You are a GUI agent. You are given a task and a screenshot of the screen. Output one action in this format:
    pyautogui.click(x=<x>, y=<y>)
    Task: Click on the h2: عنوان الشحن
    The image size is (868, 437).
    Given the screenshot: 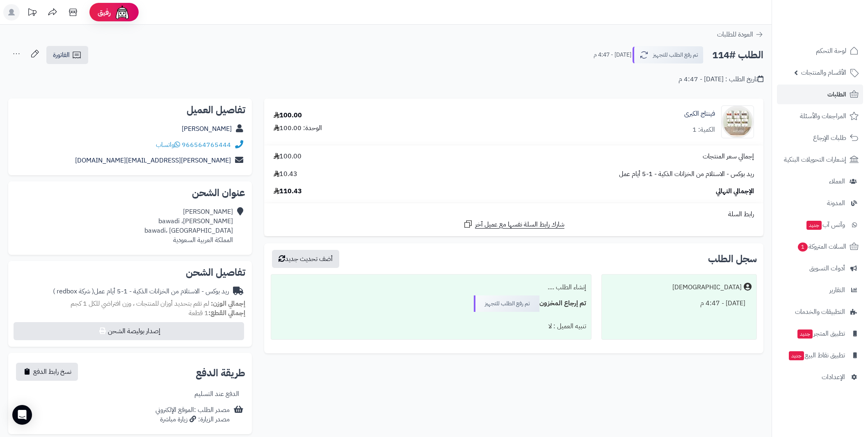 What is the action you would take?
    pyautogui.click(x=130, y=193)
    